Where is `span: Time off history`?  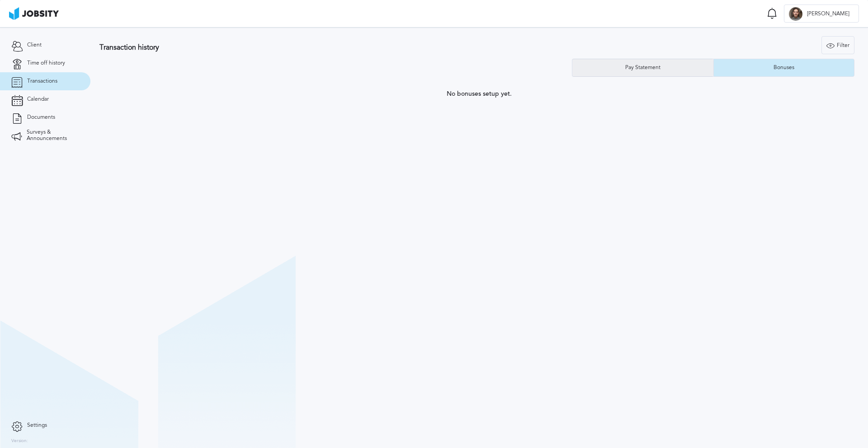
span: Time off history is located at coordinates (46, 64).